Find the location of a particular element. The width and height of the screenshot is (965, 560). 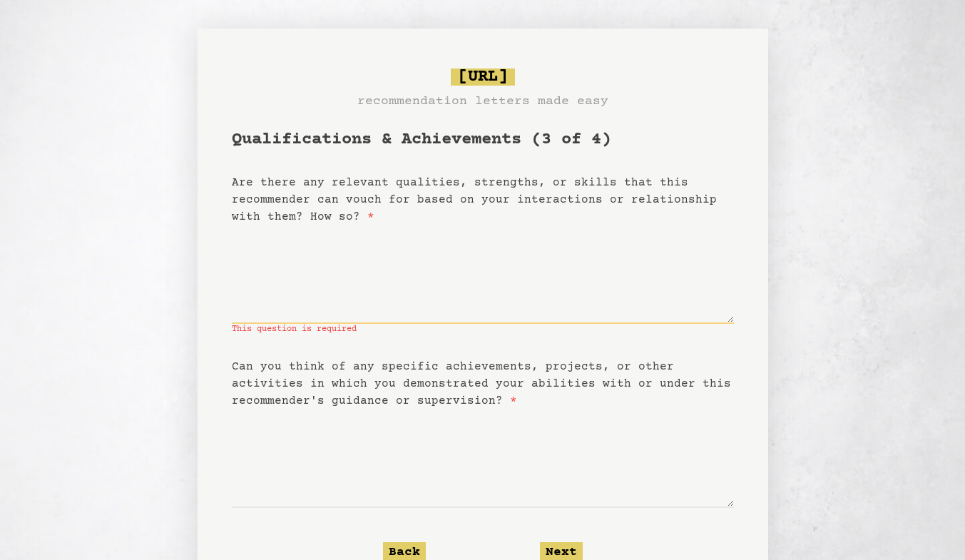

span: This question is required is located at coordinates (483, 329).